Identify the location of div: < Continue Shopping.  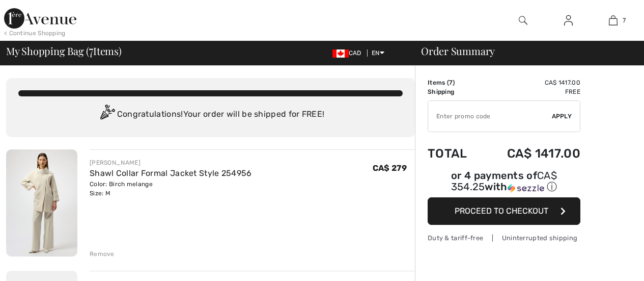
(34, 33).